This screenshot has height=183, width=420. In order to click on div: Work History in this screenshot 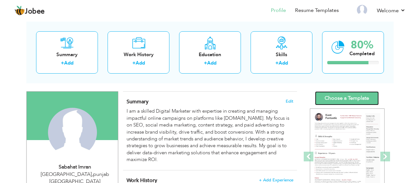, I will do `click(139, 54)`.